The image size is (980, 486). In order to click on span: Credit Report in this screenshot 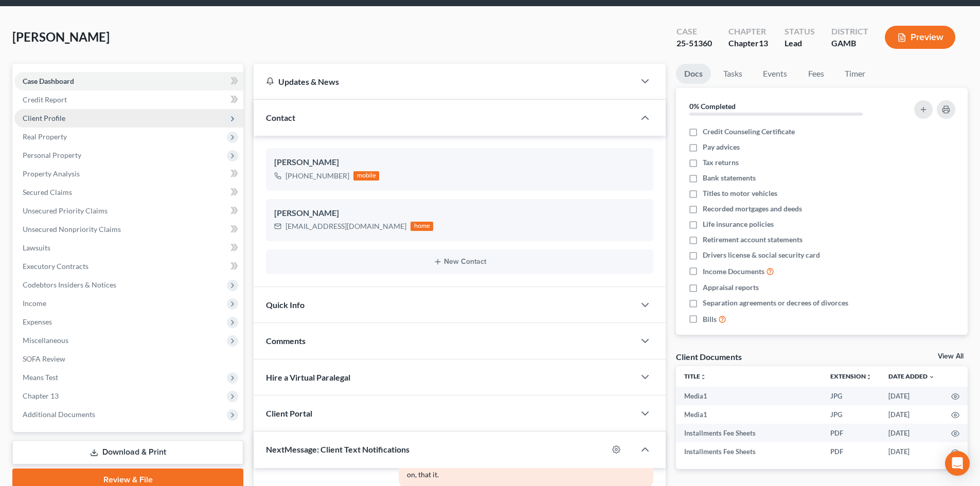, I will do `click(44, 99)`.